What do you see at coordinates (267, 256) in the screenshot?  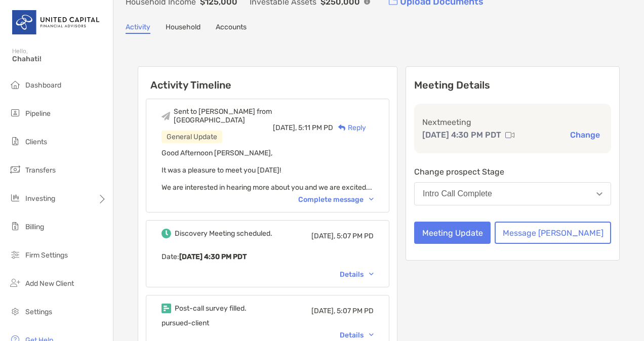 I see `p: Date :` at bounding box center [267, 256].